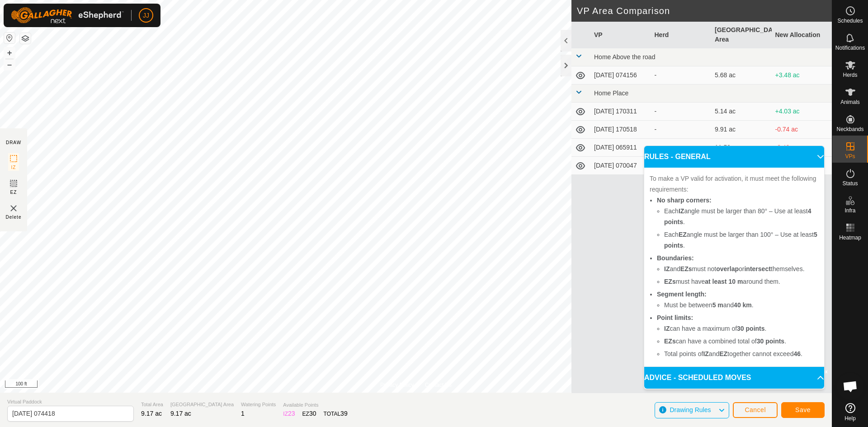  What do you see at coordinates (742, 148) in the screenshot?
I see `td: 11.59 ac` at bounding box center [742, 148].